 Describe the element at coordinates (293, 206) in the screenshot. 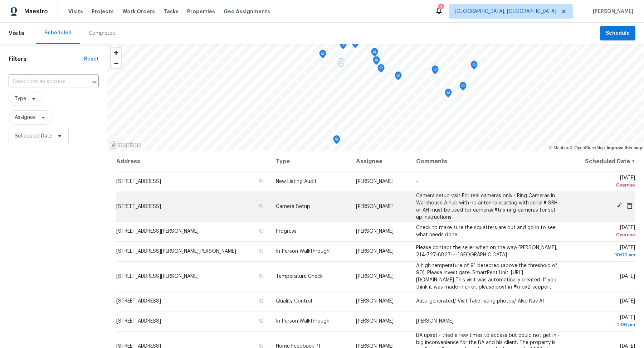

I see `span: Camera Setup` at that location.